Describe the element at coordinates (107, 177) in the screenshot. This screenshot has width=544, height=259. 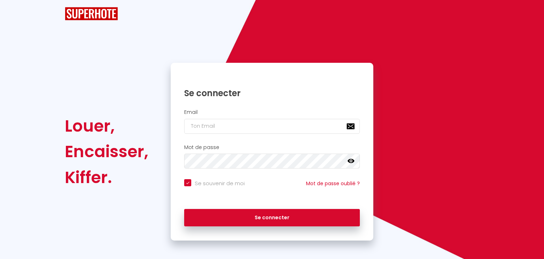
I see `div: Kiffer.` at that location.